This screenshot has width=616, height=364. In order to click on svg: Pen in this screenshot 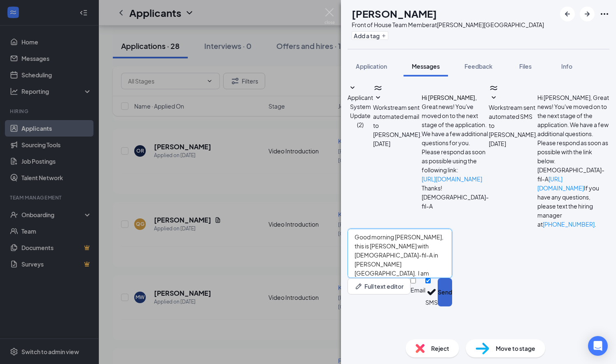, I will do `click(358, 287)`.